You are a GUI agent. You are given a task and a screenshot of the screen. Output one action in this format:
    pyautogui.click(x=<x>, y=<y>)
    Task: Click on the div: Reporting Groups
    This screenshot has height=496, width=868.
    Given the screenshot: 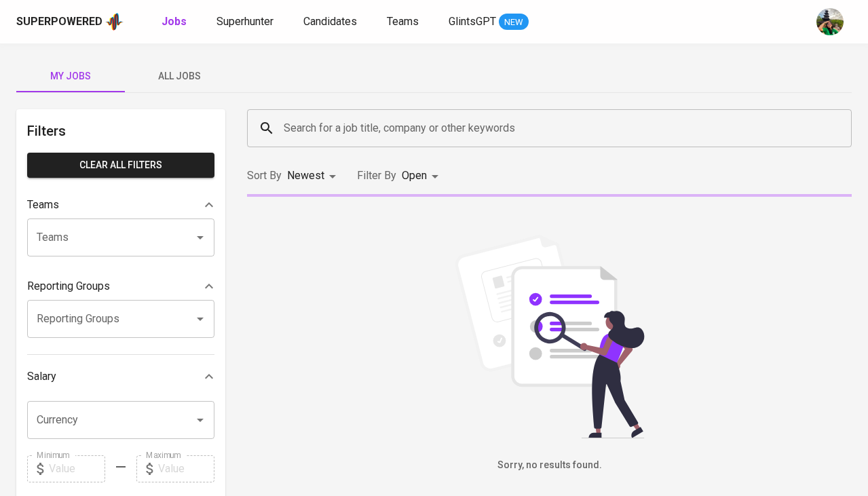 What is the action you would take?
    pyautogui.click(x=121, y=286)
    